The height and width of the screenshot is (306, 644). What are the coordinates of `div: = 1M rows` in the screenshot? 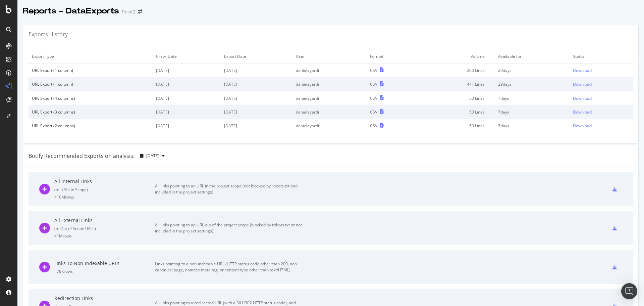 It's located at (105, 236).